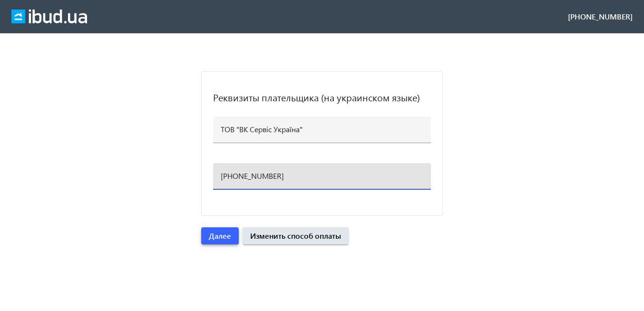 This screenshot has height=311, width=644. What do you see at coordinates (49, 17) in the screenshot?
I see `img: ibud_full_logo_white.svg` at bounding box center [49, 17].